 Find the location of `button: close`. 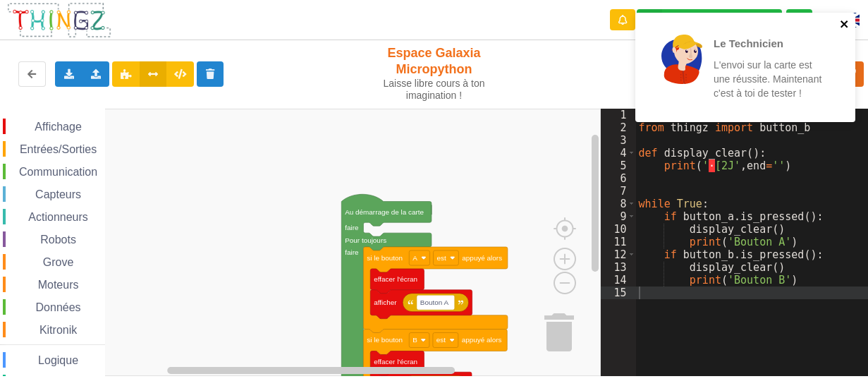

button: close is located at coordinates (845, 25).